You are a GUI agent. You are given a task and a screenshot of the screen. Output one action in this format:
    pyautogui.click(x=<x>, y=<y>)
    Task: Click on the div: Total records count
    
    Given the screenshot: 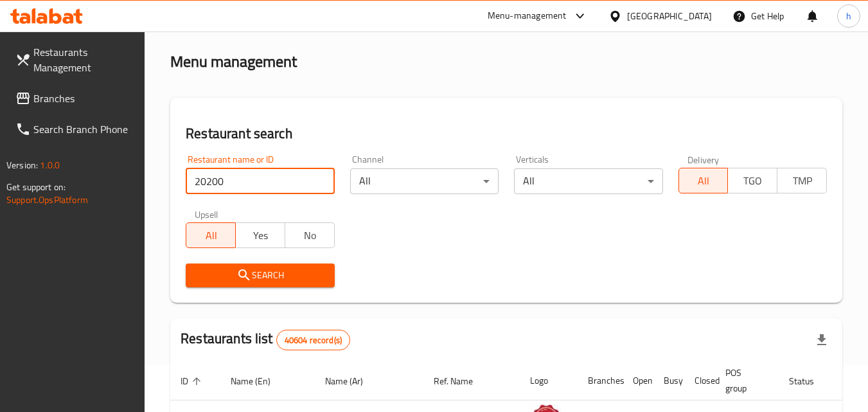 What is the action you would take?
    pyautogui.click(x=313, y=340)
    